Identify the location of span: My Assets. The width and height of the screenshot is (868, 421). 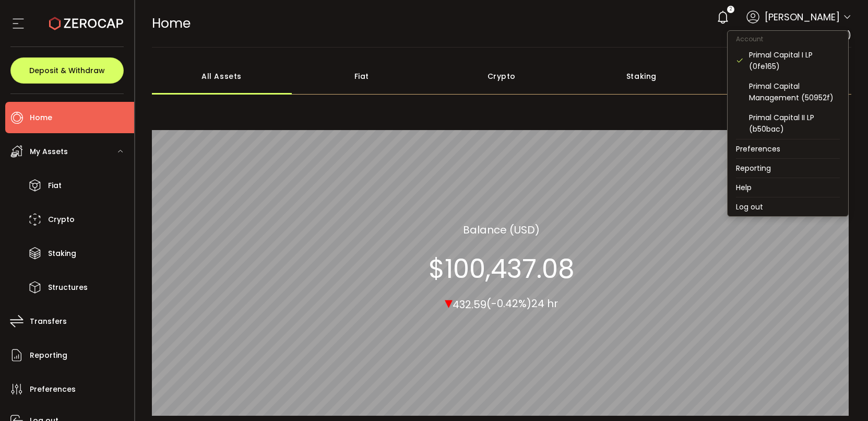
(49, 151).